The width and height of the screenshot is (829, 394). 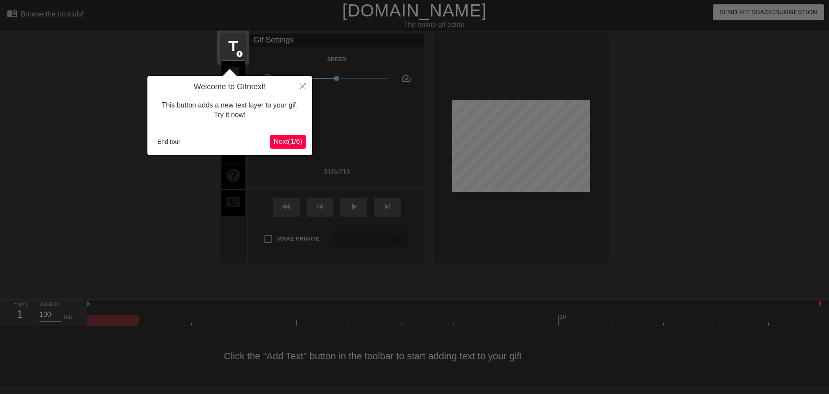 What do you see at coordinates (303, 86) in the screenshot?
I see `button: Close` at bounding box center [303, 86].